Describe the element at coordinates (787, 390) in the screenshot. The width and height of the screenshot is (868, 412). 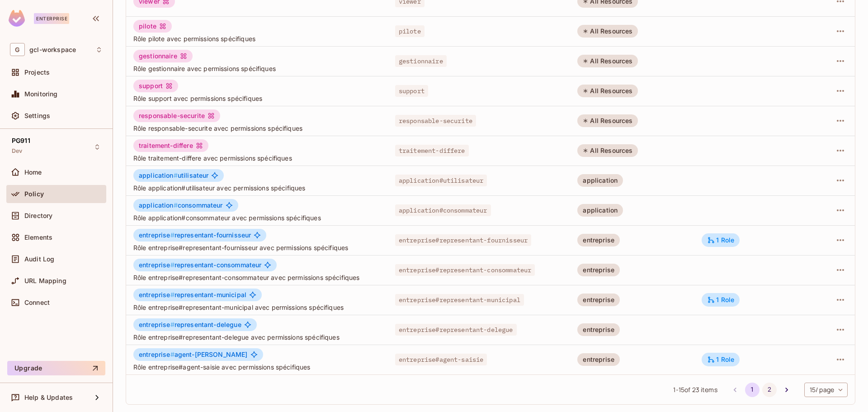
I see `button: Go to next page` at that location.